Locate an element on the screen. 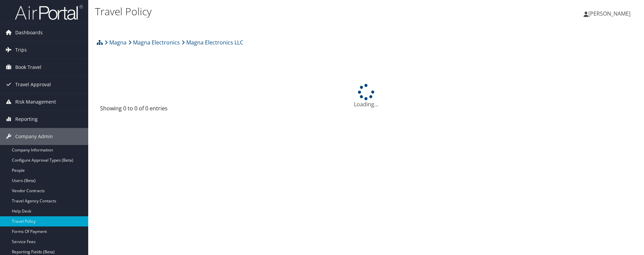 The width and height of the screenshot is (644, 255). a: Magna Electronics is located at coordinates (155, 42).